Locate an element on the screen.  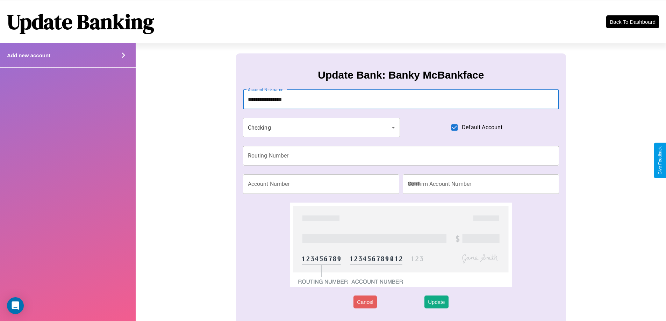
h4: Add new account is located at coordinates (29, 55).